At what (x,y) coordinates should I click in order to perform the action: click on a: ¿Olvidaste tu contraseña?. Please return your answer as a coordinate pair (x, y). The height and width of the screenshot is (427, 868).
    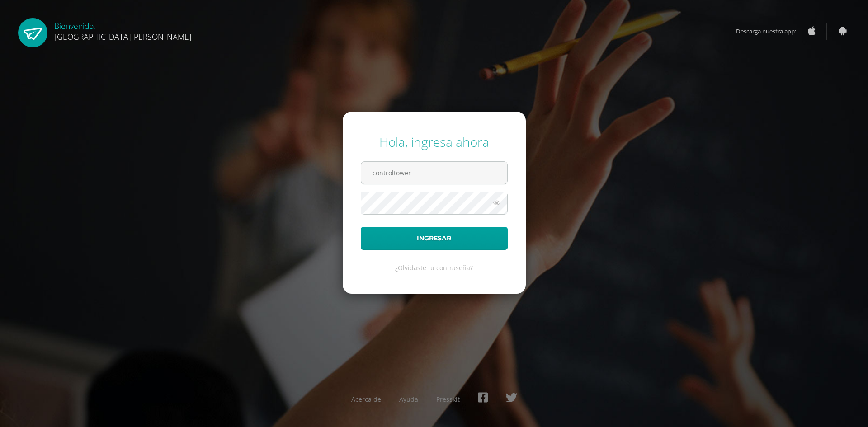
    Looking at the image, I should click on (434, 268).